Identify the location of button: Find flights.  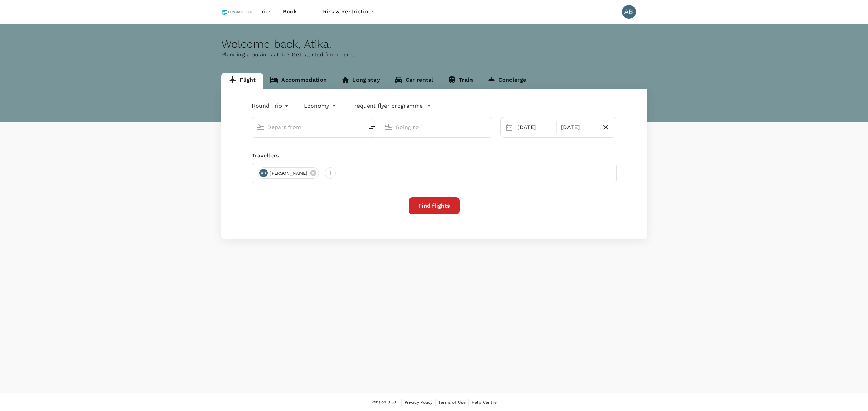
(434, 206).